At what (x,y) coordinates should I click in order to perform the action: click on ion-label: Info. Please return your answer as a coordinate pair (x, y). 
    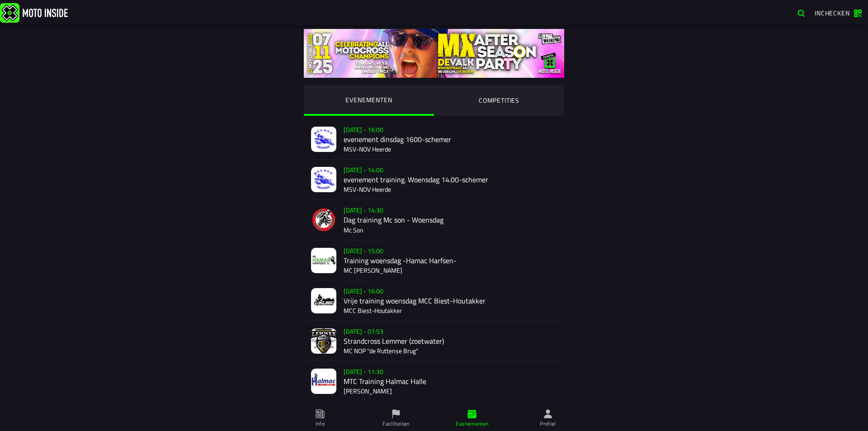
    Looking at the image, I should click on (320, 424).